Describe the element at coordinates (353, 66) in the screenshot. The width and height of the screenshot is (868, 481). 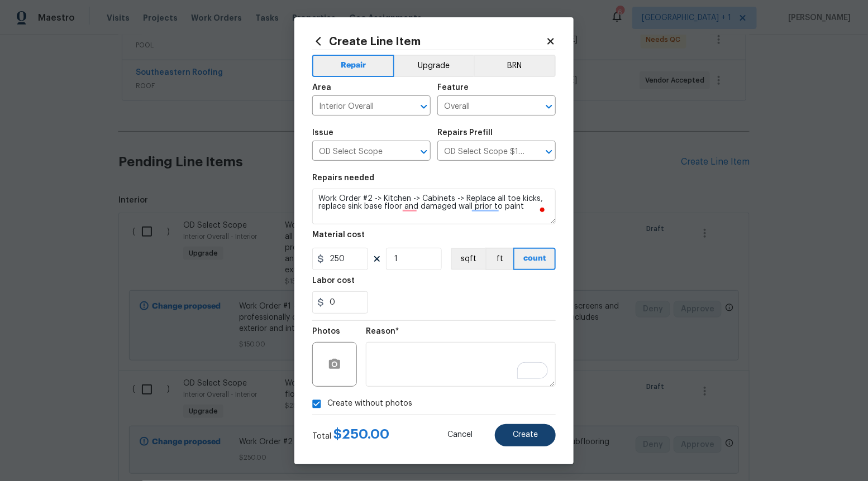
I see `button: Repair` at that location.